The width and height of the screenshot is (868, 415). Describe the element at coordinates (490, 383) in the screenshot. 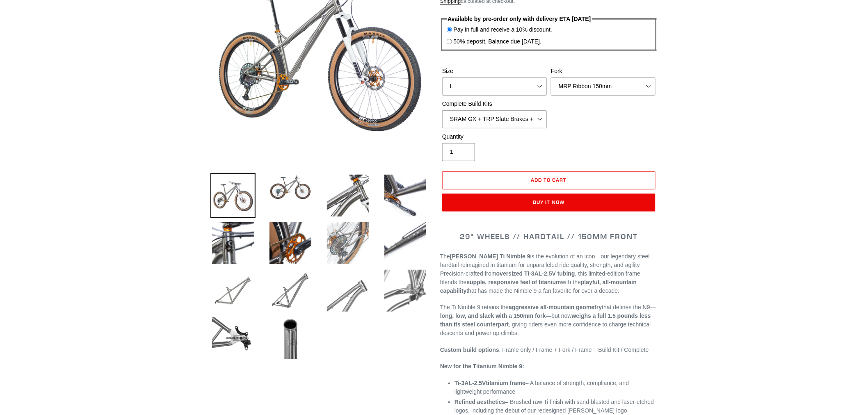

I see `strong: titanium frame` at that location.